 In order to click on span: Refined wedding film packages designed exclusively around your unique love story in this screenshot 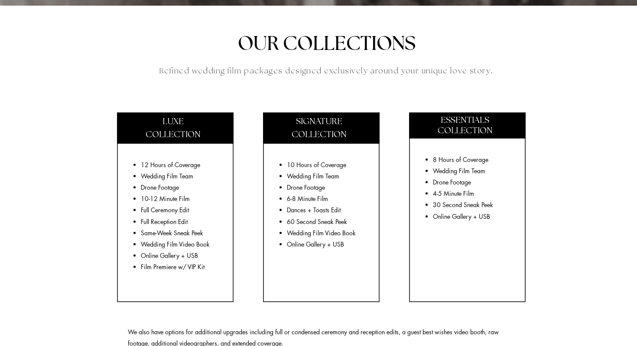, I will do `click(325, 71)`.